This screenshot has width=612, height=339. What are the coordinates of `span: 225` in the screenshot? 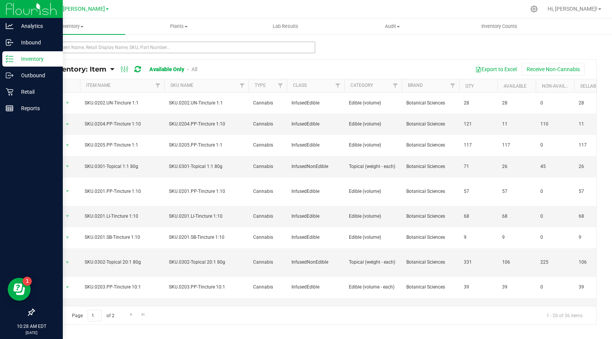 It's located at (555, 262).